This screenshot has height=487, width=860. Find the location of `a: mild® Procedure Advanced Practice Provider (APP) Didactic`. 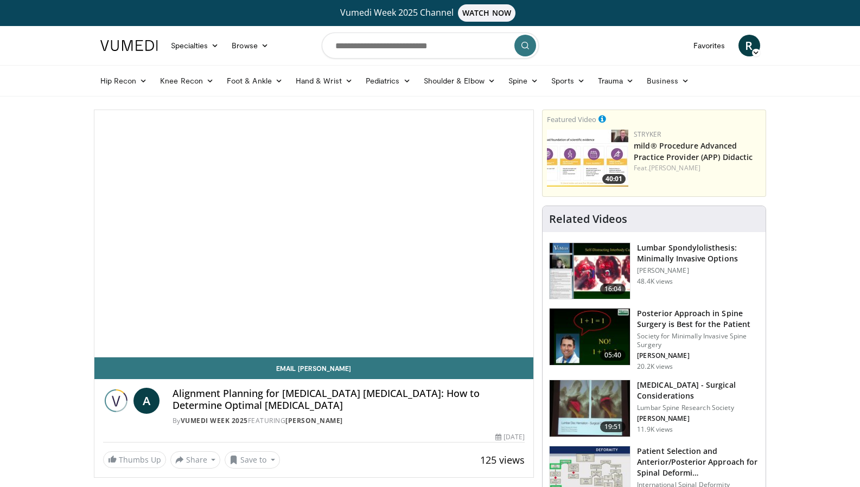

a: mild® Procedure Advanced Practice Provider (APP) Didactic is located at coordinates (693, 151).